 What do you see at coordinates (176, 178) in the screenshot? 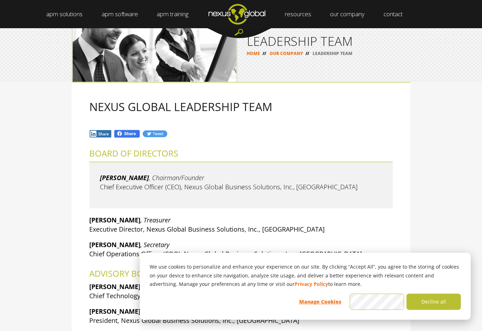
I see `em: , Chairman/Founder` at bounding box center [176, 178].